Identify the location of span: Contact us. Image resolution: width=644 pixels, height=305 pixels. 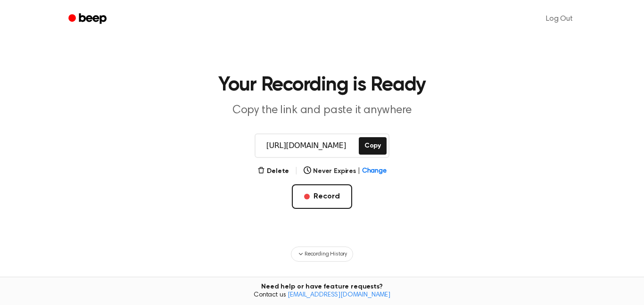
(322, 295).